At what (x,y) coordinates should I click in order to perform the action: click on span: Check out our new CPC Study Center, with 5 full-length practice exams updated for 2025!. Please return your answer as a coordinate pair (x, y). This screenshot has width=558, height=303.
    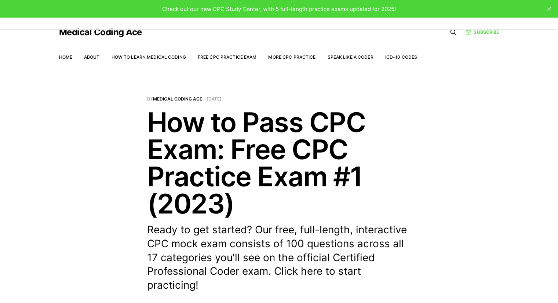
    Looking at the image, I should click on (279, 9).